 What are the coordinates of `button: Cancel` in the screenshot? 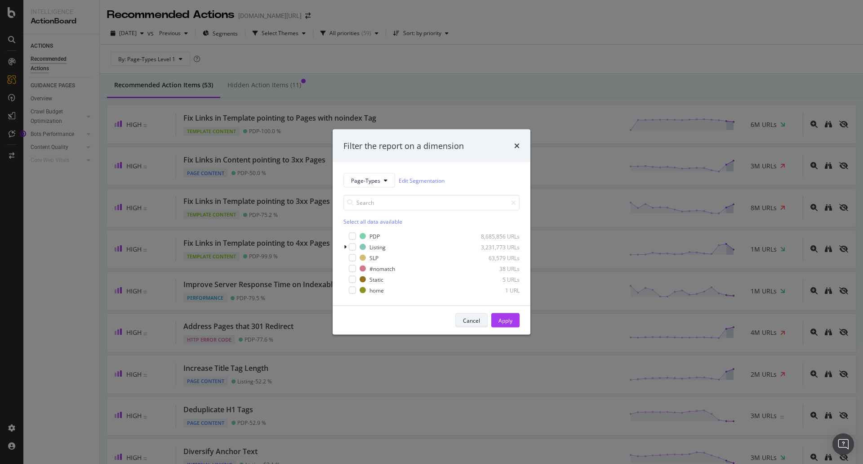 It's located at (472, 320).